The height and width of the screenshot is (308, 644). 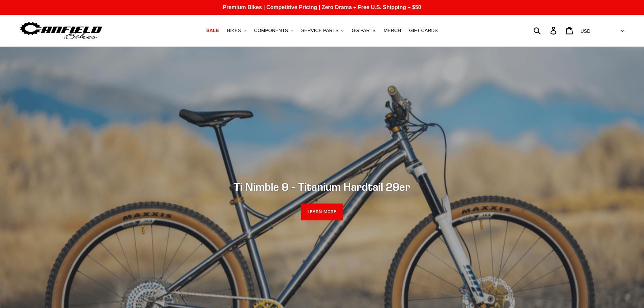 I want to click on input: Search, so click(x=545, y=31).